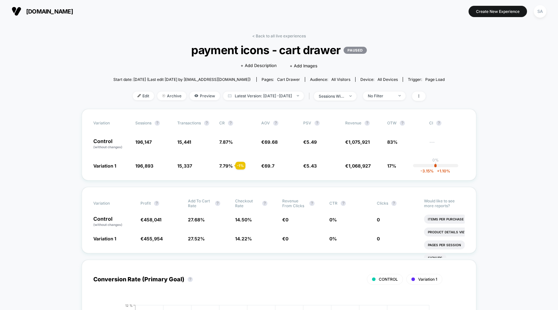 Image resolution: width=558 pixels, height=310 pixels. What do you see at coordinates (331, 96) in the screenshot?
I see `div: sessions with impression` at bounding box center [331, 96].